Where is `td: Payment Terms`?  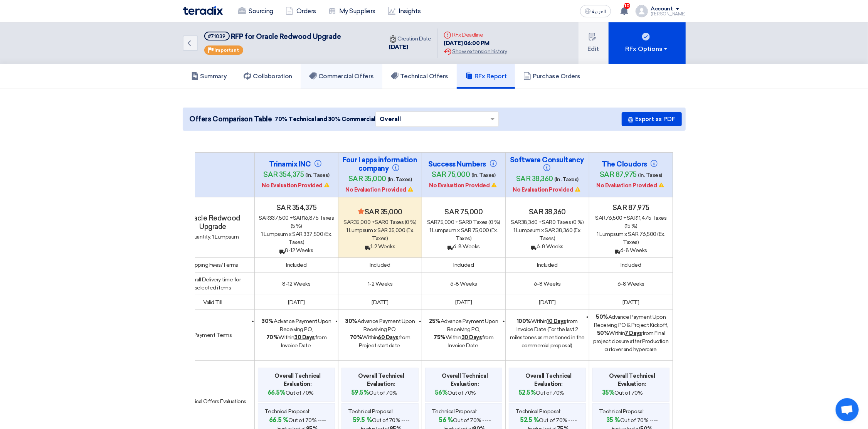 td: Payment Terms is located at coordinates (213, 335).